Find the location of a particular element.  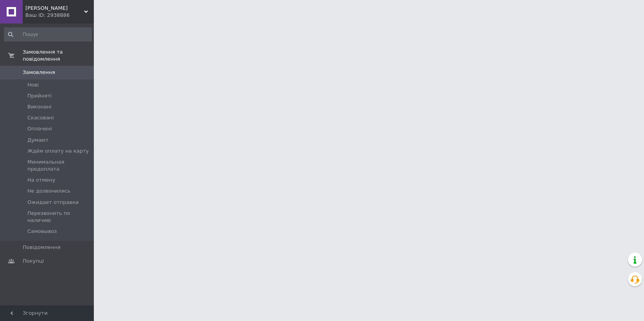

span: Ждём оплату на карту is located at coordinates (58, 151).